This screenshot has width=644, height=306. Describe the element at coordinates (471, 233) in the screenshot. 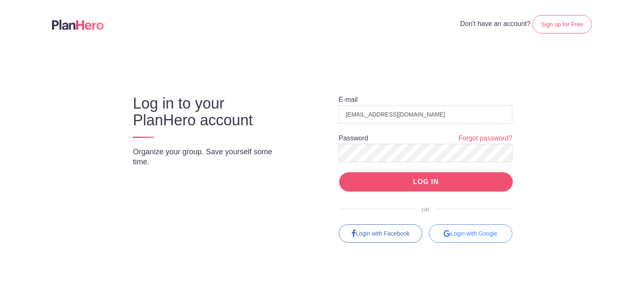

I see `div: Login with Google` at that location.